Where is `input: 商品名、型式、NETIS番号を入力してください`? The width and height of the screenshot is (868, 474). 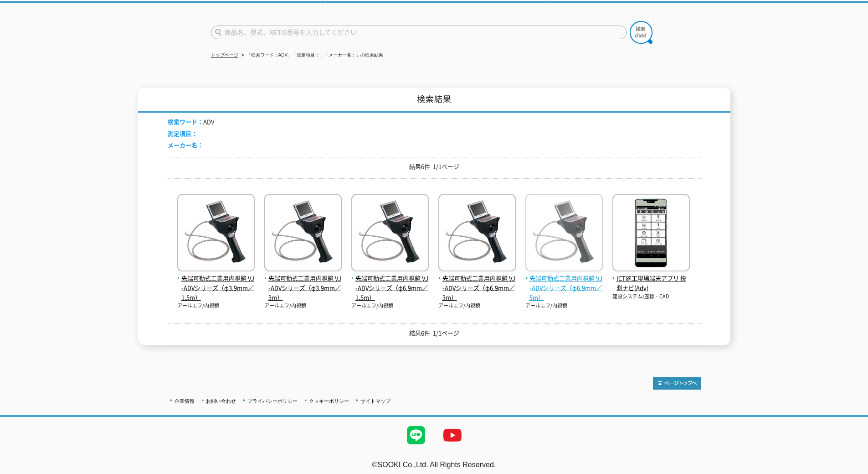 input: 商品名、型式、NETIS番号を入力してください is located at coordinates (419, 32).